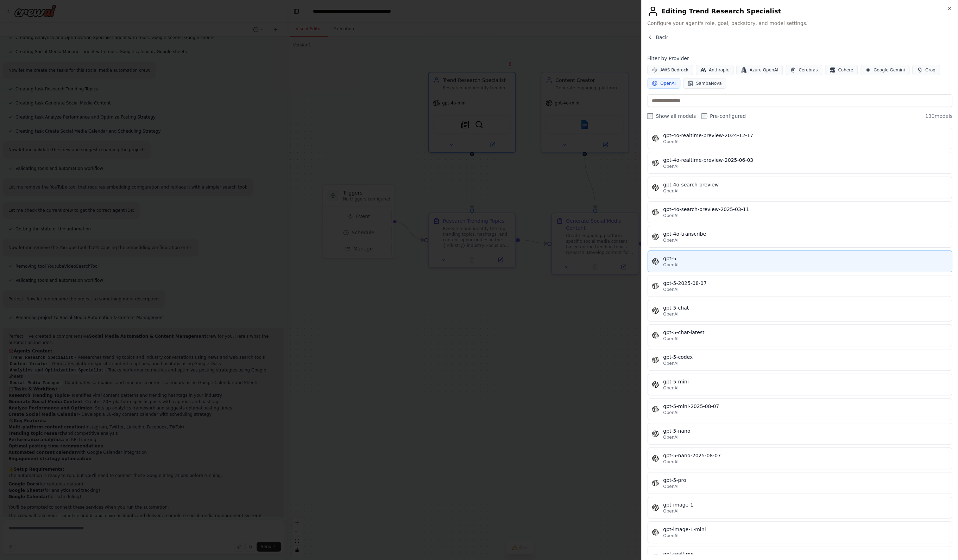 This screenshot has width=958, height=560. Describe the element at coordinates (800, 483) in the screenshot. I see `button: gpt-5-proOpenAI` at that location.